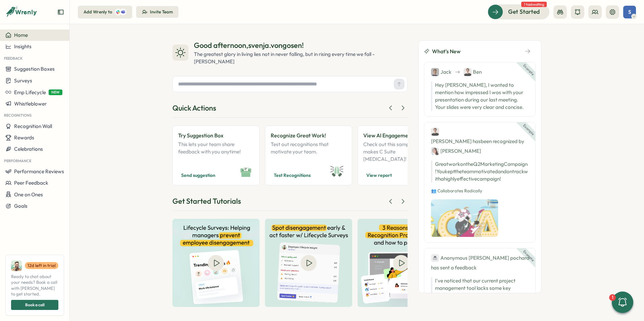  What do you see at coordinates (518, 12) in the screenshot?
I see `button: Get Started` at bounding box center [518, 12].